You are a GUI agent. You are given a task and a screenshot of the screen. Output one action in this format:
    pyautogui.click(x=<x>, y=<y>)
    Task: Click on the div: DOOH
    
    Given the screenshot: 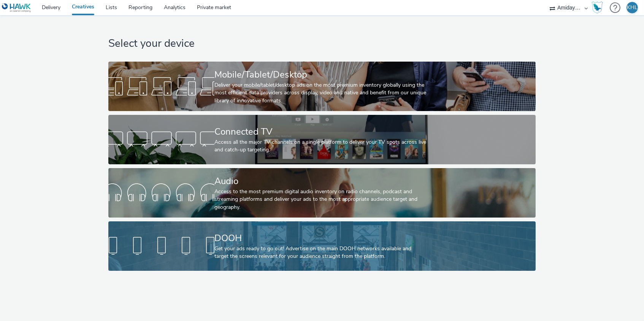 What is the action you would take?
    pyautogui.click(x=320, y=238)
    